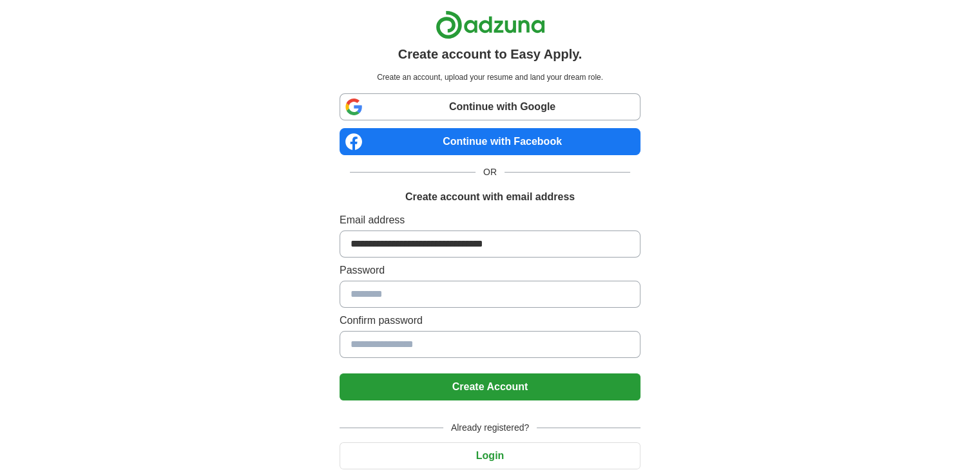  I want to click on button: Login, so click(490, 456).